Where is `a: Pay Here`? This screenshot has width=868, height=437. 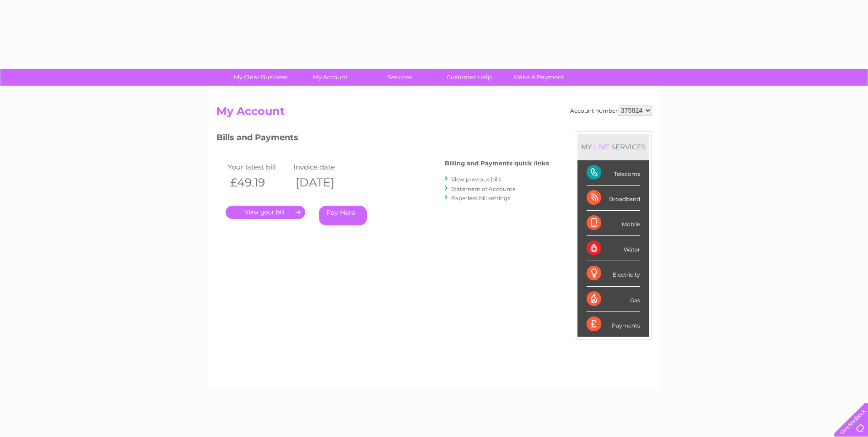
a: Pay Here is located at coordinates (343, 215).